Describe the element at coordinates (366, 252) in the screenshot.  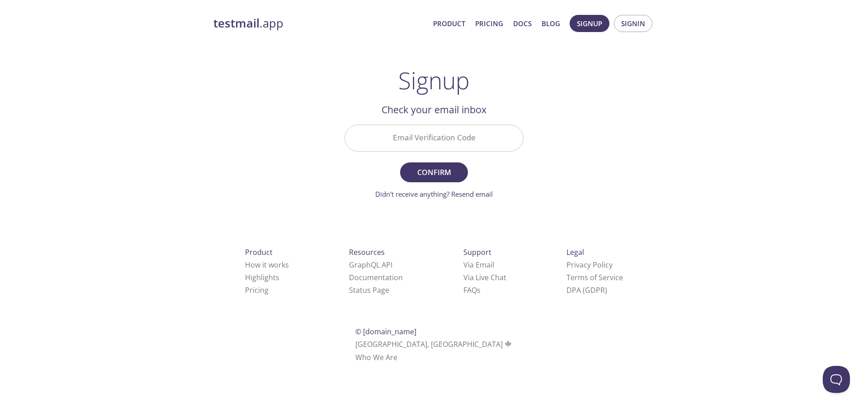
I see `span: Resources` at that location.